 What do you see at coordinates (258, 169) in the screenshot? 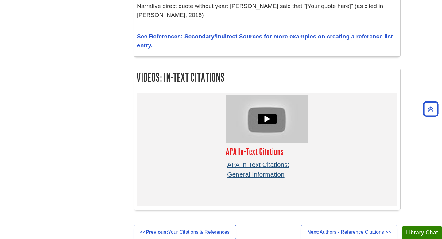
I see `a: APA In-Text Citations: General Information` at bounding box center [258, 169].